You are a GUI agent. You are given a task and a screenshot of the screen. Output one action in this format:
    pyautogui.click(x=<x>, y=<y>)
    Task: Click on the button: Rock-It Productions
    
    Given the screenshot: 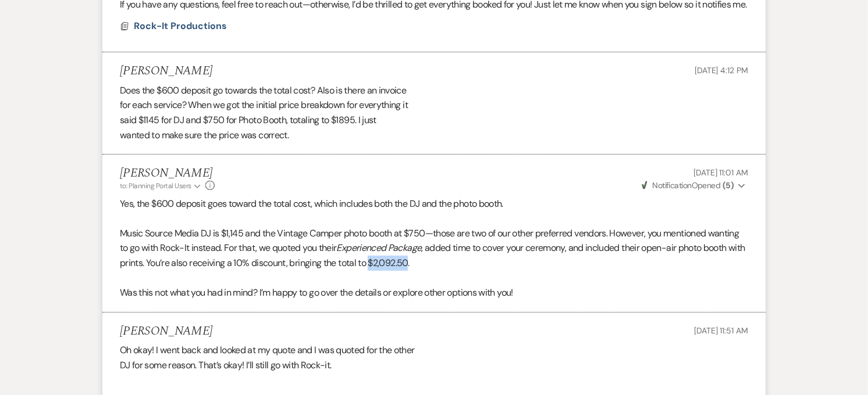 What is the action you would take?
    pyautogui.click(x=182, y=26)
    